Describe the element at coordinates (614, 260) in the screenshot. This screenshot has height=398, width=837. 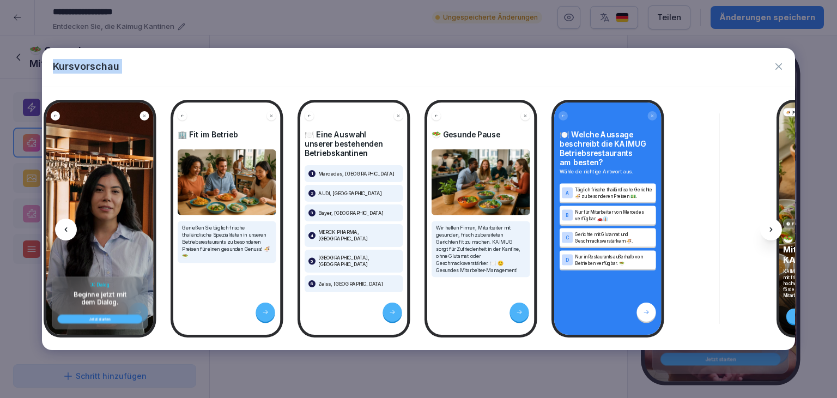
I see `p: Nur in Restaurants außerhalb von Betrieben verfügbar. 🥗` at that location.